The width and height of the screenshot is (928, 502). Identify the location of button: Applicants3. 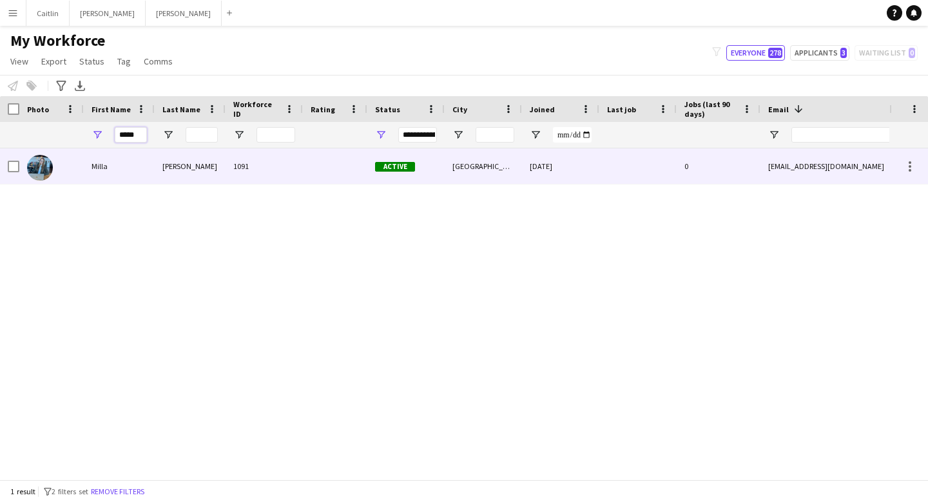
(820, 53).